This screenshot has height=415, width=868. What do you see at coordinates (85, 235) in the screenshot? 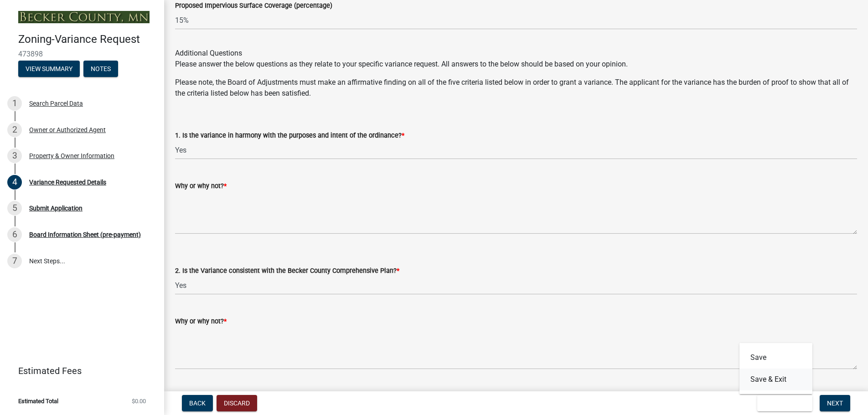
I see `div: Board Information Sheet (pre-payment)` at bounding box center [85, 235].